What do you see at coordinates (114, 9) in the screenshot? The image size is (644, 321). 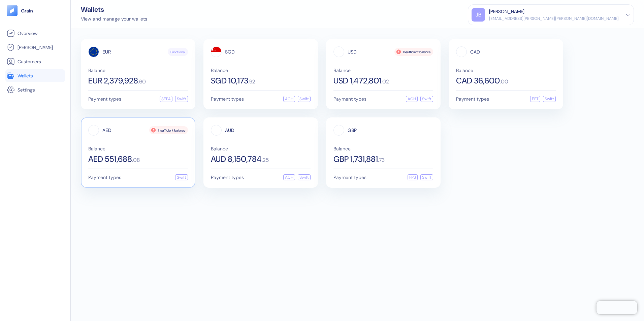 I see `div: Wallets` at bounding box center [114, 9].